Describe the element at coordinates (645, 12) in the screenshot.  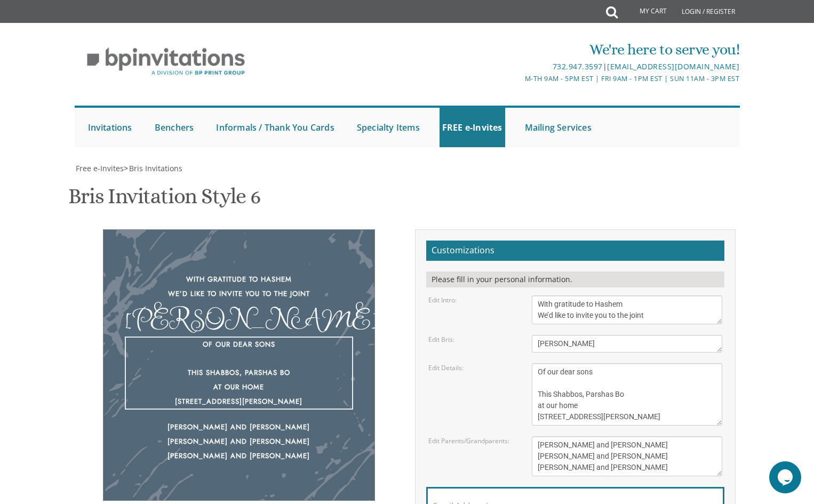
I see `a: My Cart` at that location.